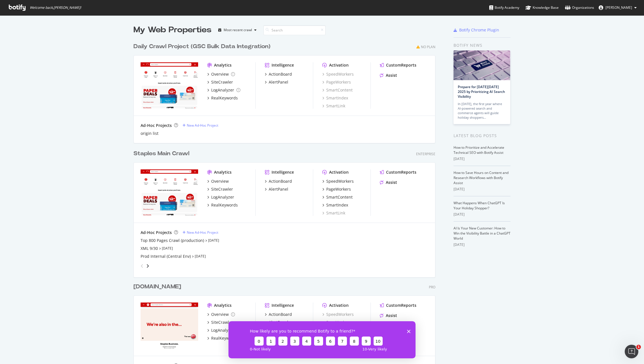 Image resolution: width=644 pixels, height=364 pixels. I want to click on div: Close survey, so click(180, 10).